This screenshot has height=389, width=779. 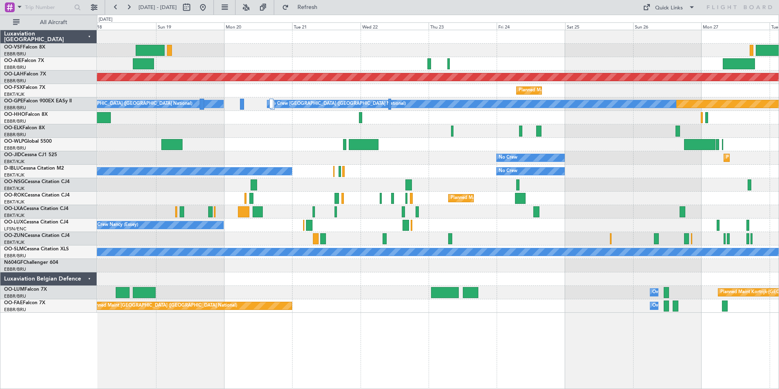 What do you see at coordinates (394, 26) in the screenshot?
I see `div: Wed 22` at bounding box center [394, 26].